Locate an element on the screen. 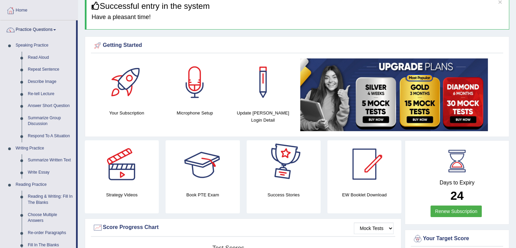 This screenshot has height=248, width=516. a: Summarize Group Discussion is located at coordinates (50, 121).